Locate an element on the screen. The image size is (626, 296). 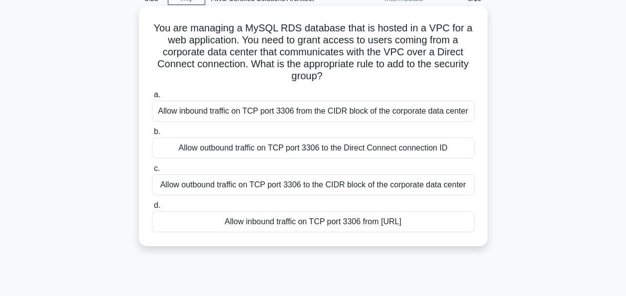
span: b. is located at coordinates (157, 131).